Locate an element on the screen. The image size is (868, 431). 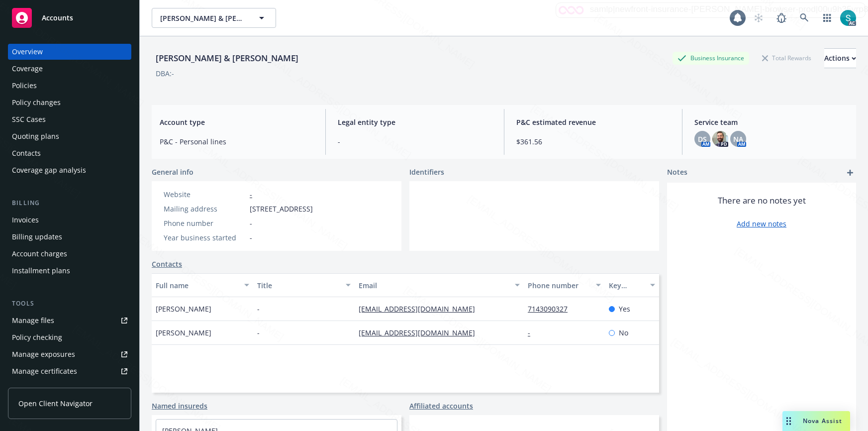
div: Account charges is located at coordinates (39, 254).